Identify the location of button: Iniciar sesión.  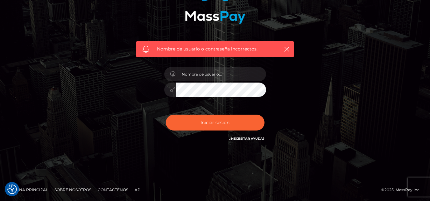
(215, 123).